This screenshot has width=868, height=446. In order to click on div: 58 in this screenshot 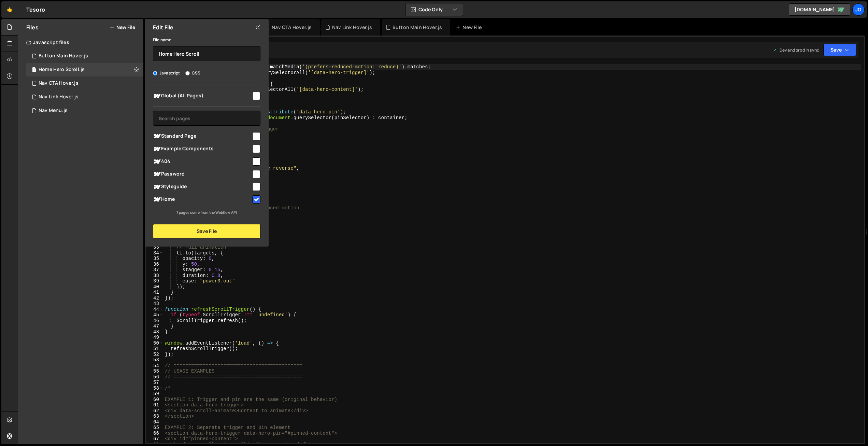, I will do `click(155, 388)`.